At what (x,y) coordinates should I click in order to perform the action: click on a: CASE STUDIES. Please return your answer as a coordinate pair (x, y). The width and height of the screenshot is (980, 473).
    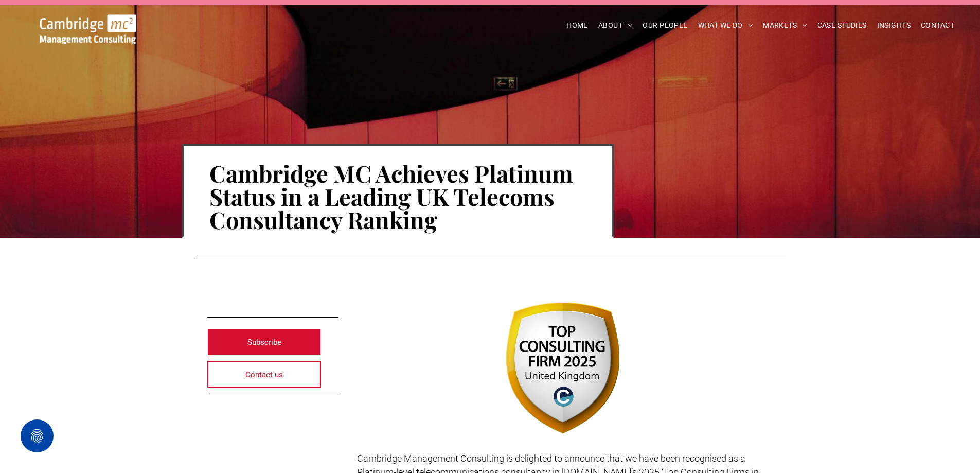
    Looking at the image, I should click on (842, 25).